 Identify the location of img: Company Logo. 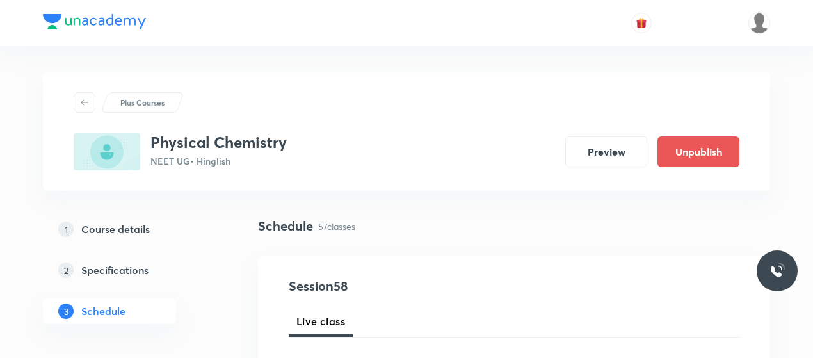
(94, 22).